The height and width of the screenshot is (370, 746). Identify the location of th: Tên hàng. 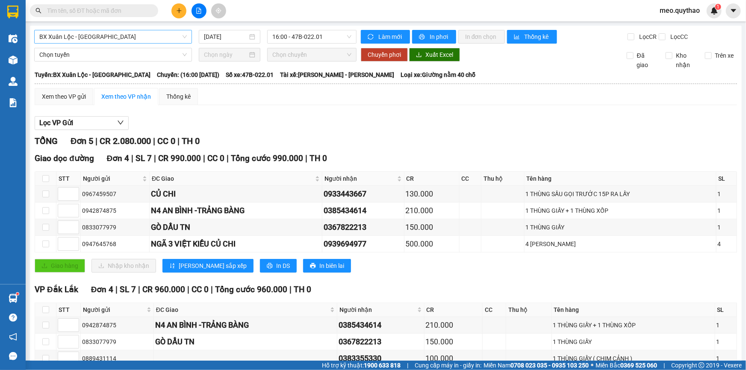
(620, 179).